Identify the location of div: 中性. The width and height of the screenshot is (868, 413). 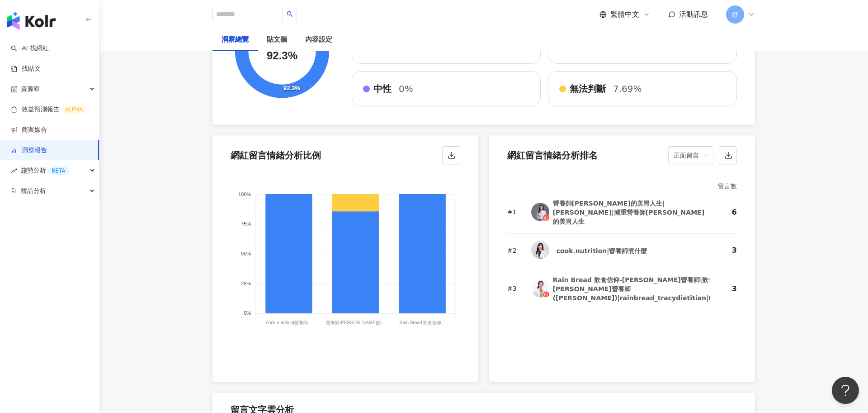
(446, 89).